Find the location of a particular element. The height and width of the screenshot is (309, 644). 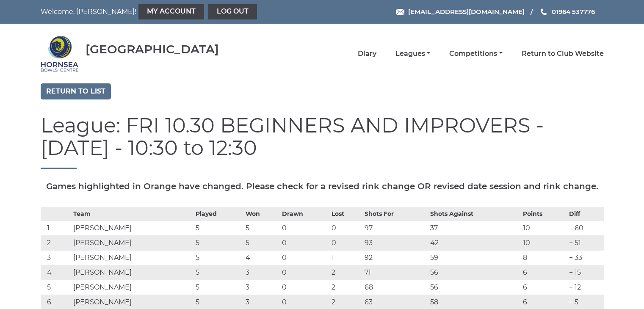

span: 01964 537776 is located at coordinates (573, 11).